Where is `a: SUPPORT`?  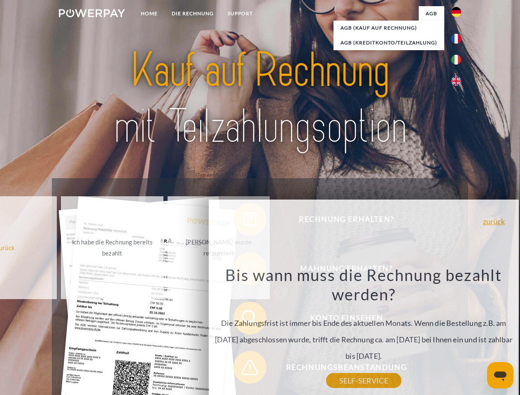
a: SUPPORT is located at coordinates (240, 14).